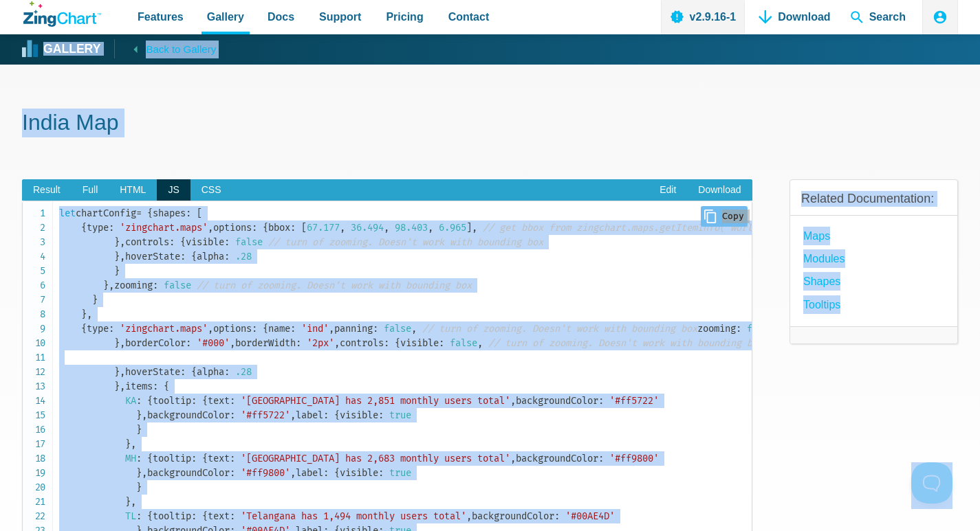  I want to click on span: CSS, so click(211, 191).